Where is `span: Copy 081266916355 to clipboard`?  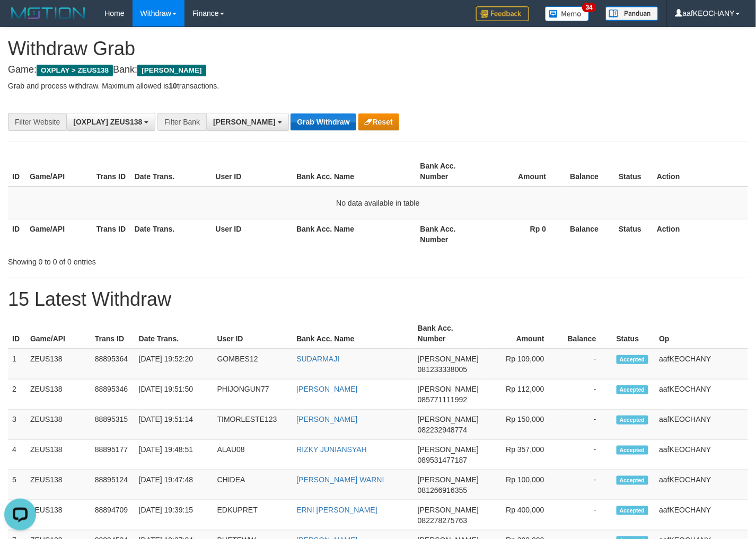
span: Copy 081266916355 to clipboard is located at coordinates (442, 491).